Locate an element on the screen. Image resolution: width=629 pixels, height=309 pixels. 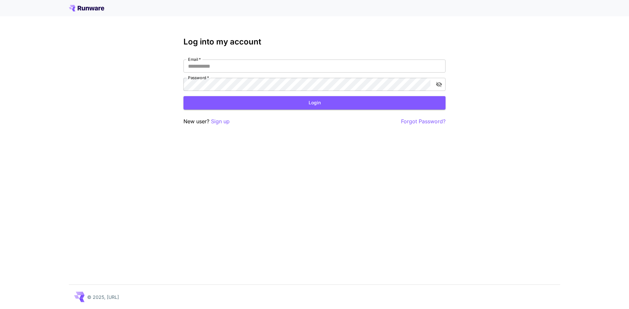
button: toggle password visibility is located at coordinates (439, 84).